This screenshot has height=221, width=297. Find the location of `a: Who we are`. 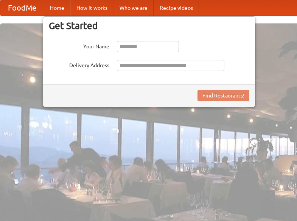

a: Who we are is located at coordinates (133, 8).